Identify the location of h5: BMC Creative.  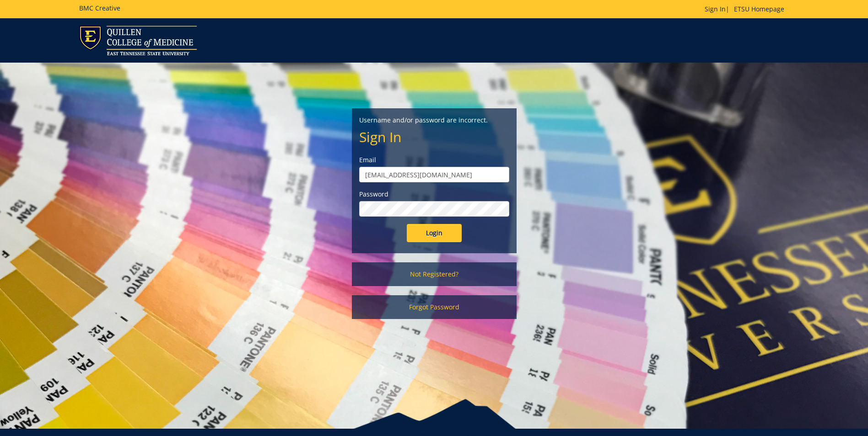
(100, 8).